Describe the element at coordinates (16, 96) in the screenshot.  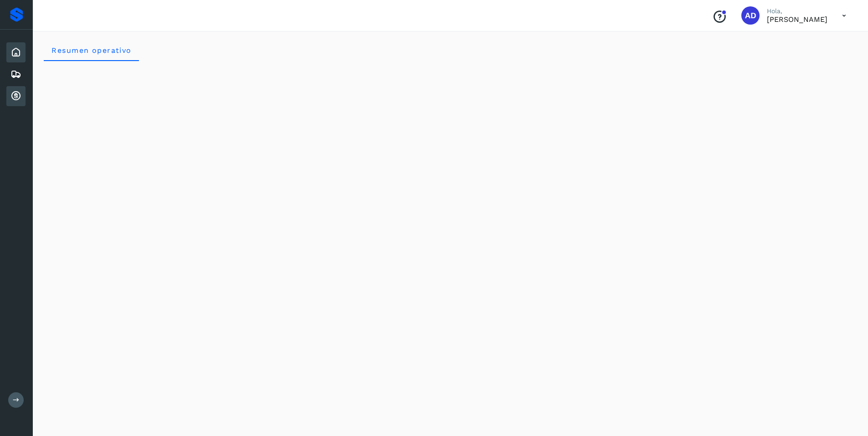
I see `div: Cuentas por cobrar` at that location.